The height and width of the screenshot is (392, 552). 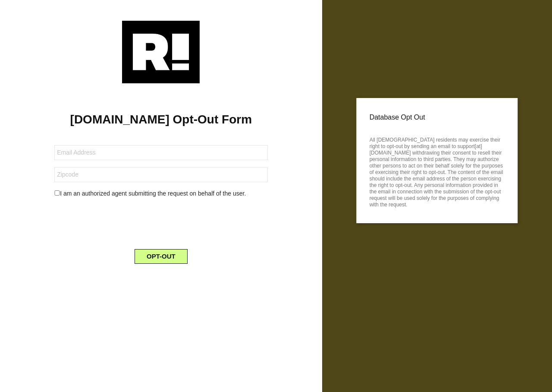 I want to click on p: Database Opt Out, so click(x=437, y=117).